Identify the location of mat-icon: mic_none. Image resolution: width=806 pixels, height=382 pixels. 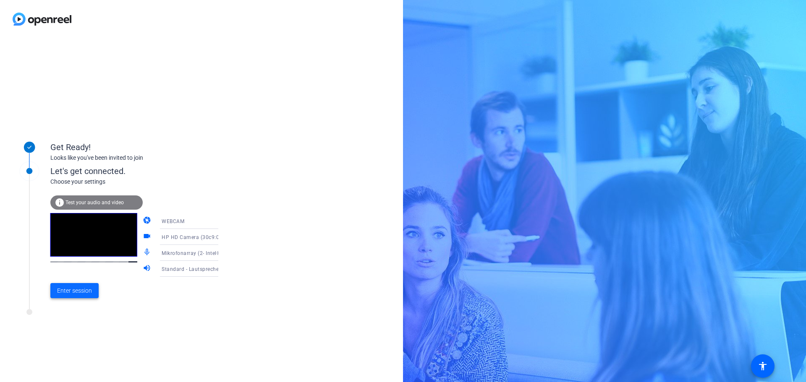
(148, 253).